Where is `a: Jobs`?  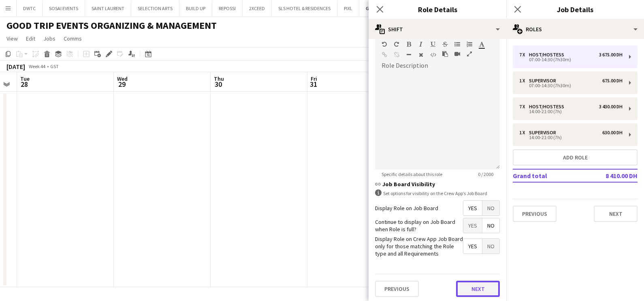
a: Jobs is located at coordinates (49, 38).